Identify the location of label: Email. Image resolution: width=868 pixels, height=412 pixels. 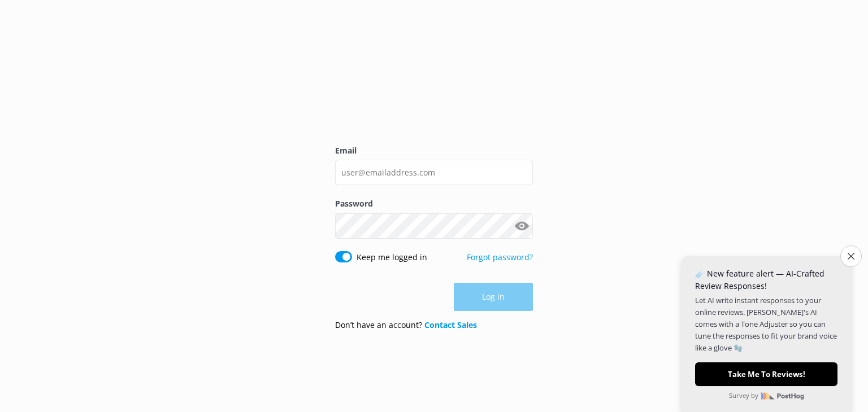
(434, 151).